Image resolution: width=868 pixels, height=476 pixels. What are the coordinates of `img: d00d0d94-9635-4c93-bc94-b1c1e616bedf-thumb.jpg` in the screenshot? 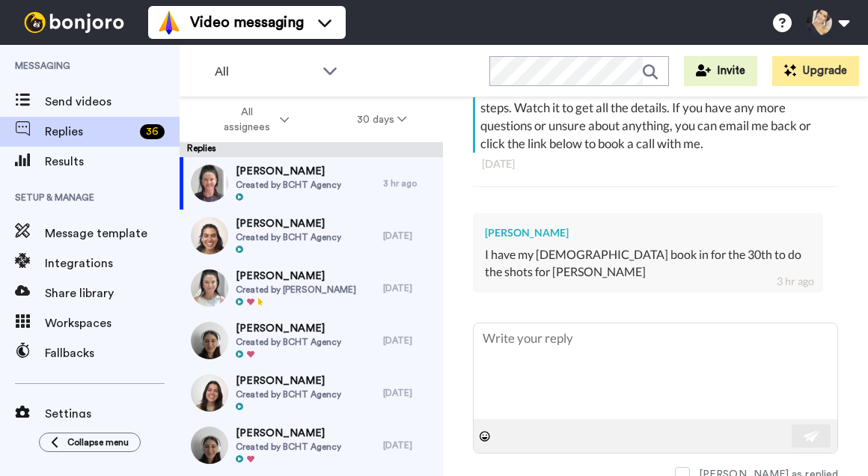 It's located at (210, 184).